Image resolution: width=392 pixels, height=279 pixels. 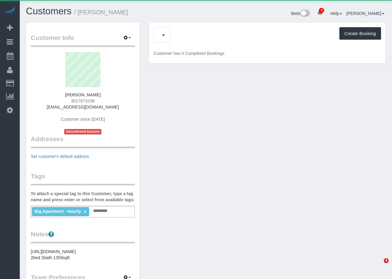 What do you see at coordinates (83, 196) in the screenshot?
I see `label: To attach a special tag to this Customer, type a tag name and press enter or select from availabl...` at bounding box center [83, 196].